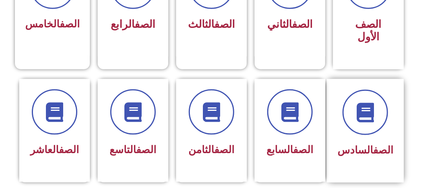 The height and width of the screenshot is (188, 423). Describe the element at coordinates (211, 24) in the screenshot. I see `span: الثالث` at that location.